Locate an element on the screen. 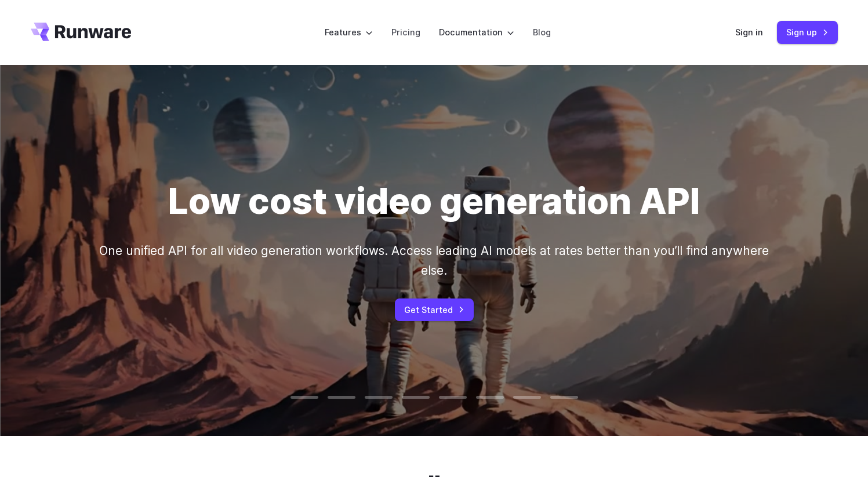  h1: Low cost video generation API is located at coordinates (433, 201).